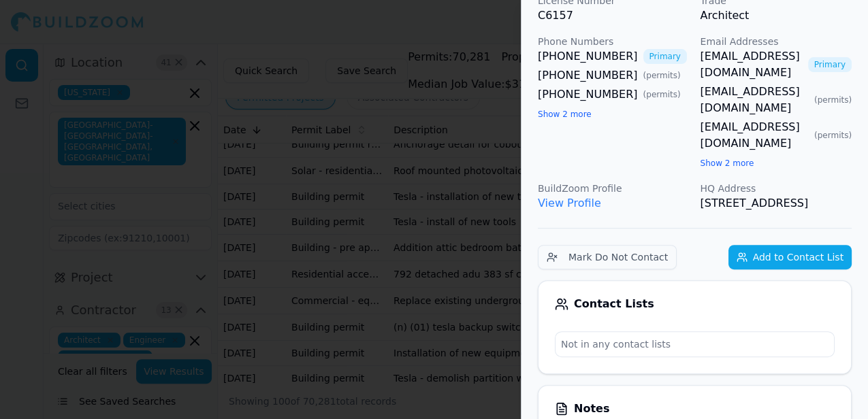 Image resolution: width=868 pixels, height=419 pixels. What do you see at coordinates (694, 409) in the screenshot?
I see `div: Notes` at bounding box center [694, 409].